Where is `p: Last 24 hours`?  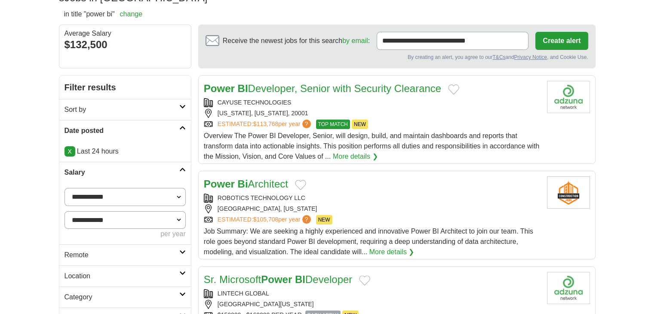 p: Last 24 hours is located at coordinates (125, 151).